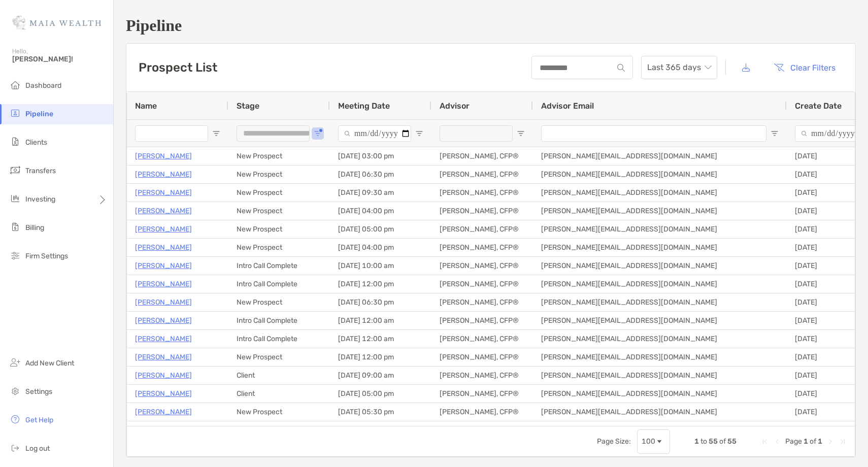  What do you see at coordinates (812, 441) in the screenshot?
I see `span: of` at bounding box center [812, 441].